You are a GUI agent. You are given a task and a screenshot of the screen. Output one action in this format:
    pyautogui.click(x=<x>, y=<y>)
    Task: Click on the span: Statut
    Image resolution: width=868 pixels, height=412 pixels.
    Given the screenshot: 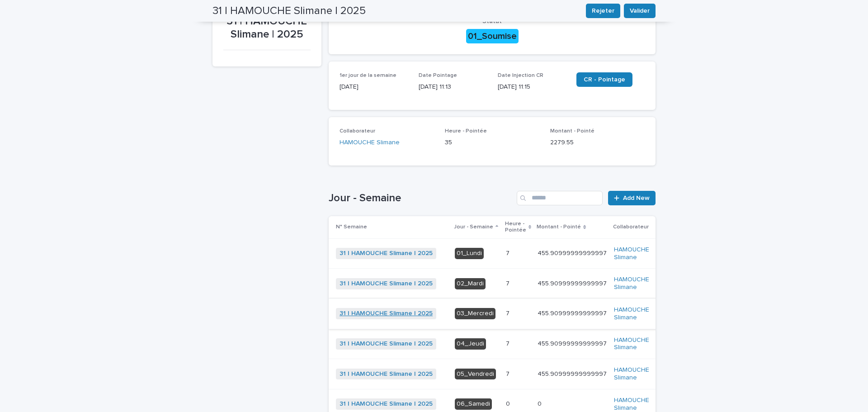 What is the action you would take?
    pyautogui.click(x=492, y=21)
    